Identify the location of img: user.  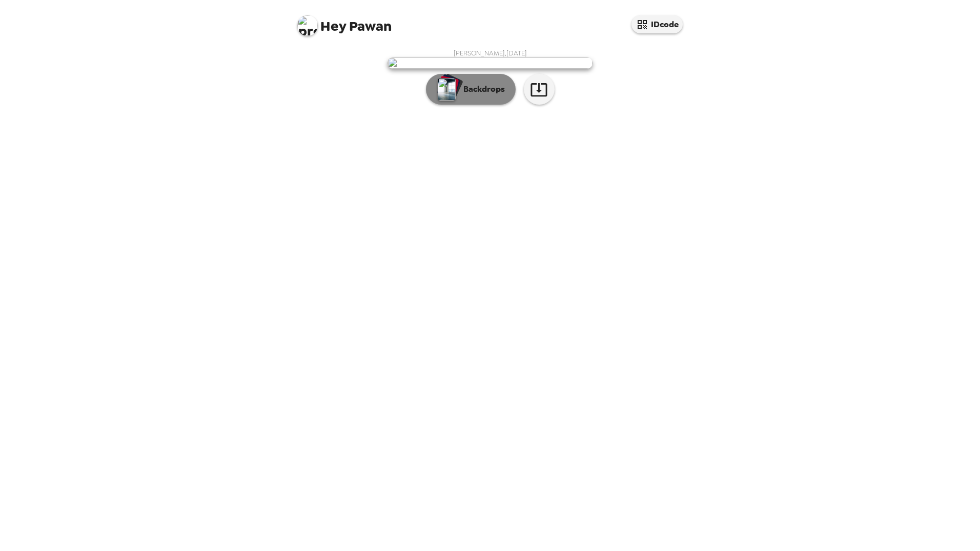
(490, 63).